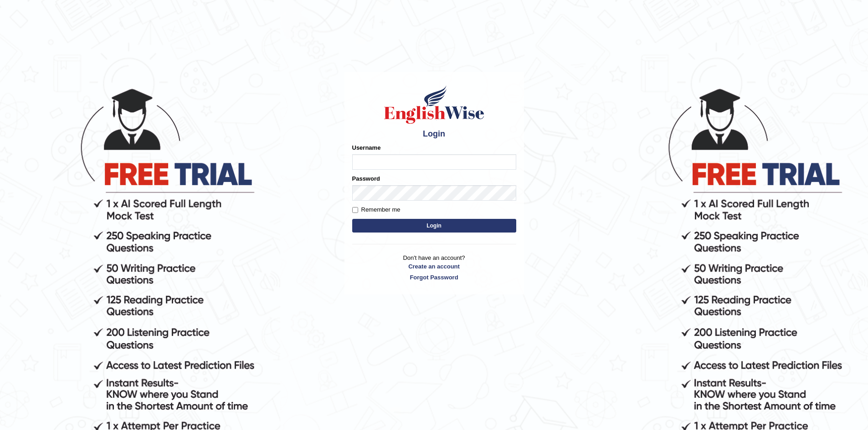 The height and width of the screenshot is (430, 868). I want to click on label: Password, so click(366, 179).